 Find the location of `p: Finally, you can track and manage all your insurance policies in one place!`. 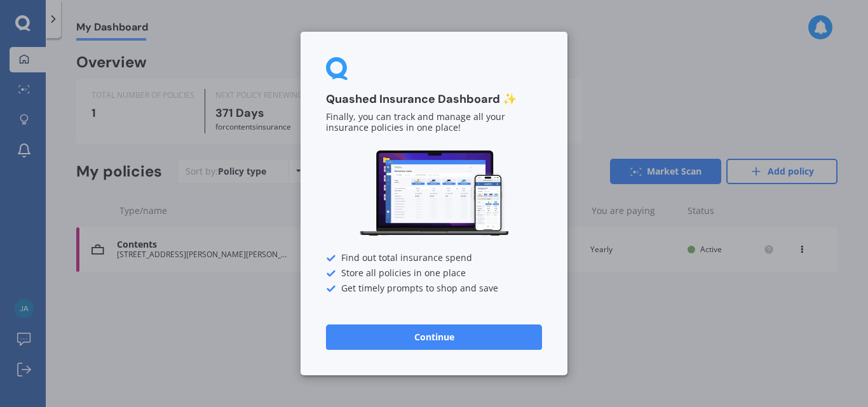

p: Finally, you can track and manage all your insurance policies in one place! is located at coordinates (434, 124).